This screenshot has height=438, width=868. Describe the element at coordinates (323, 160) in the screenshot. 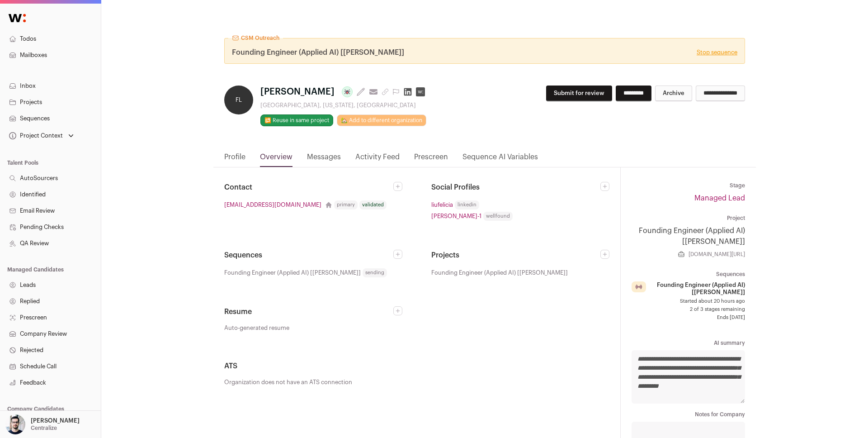

I see `a: Messages` at that location.